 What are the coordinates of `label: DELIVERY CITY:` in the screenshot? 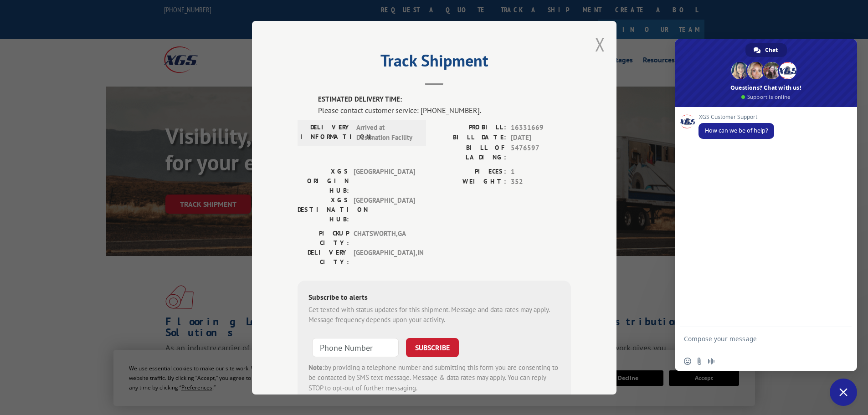 It's located at (323, 257).